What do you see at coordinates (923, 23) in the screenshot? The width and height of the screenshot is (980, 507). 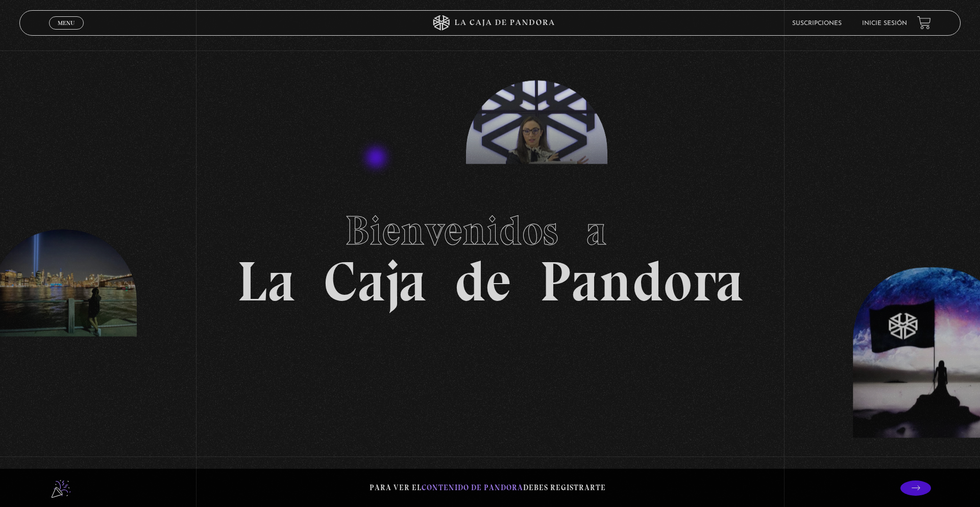 I see `a: View your shopping cart` at bounding box center [923, 23].